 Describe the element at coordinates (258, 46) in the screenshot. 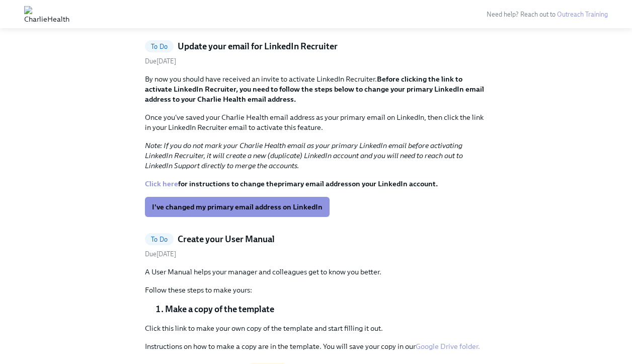

I see `h5: Update your email for LinkedIn Recruiter` at that location.